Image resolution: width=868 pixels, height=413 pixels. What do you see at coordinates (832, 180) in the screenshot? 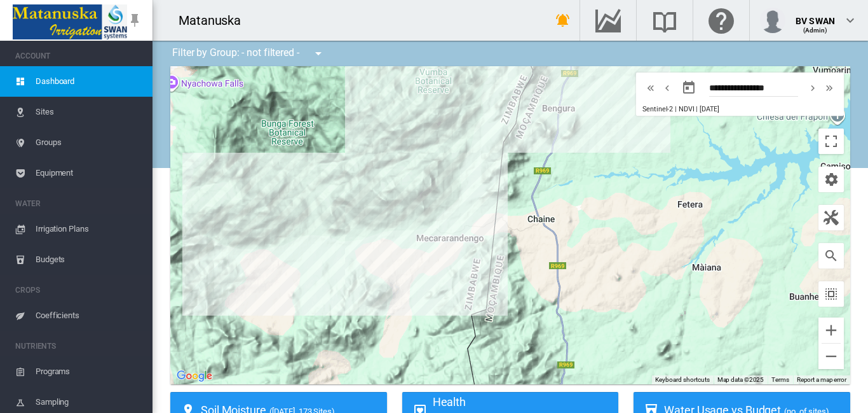
I see `button: icon-cog` at bounding box center [832, 180].